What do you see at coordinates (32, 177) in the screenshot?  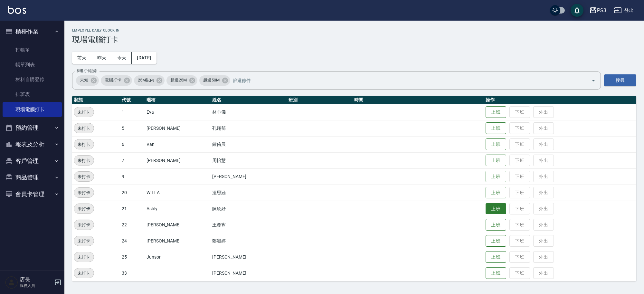 I see `button: 商品管理` at bounding box center [32, 177].